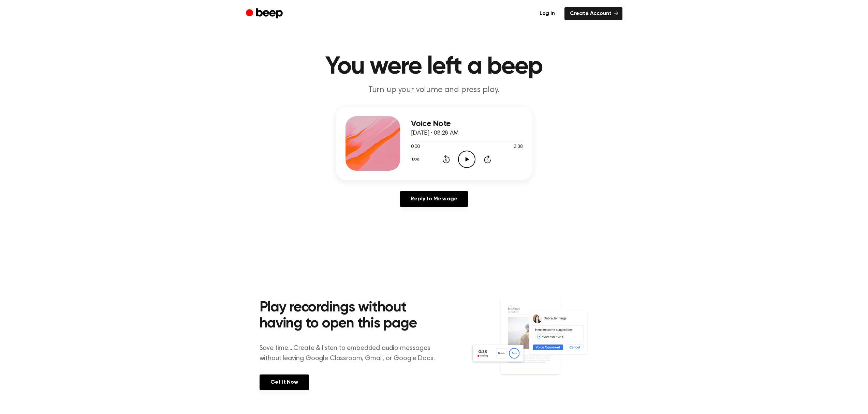 The image size is (868, 414). I want to click on a: Create Account, so click(594, 13).